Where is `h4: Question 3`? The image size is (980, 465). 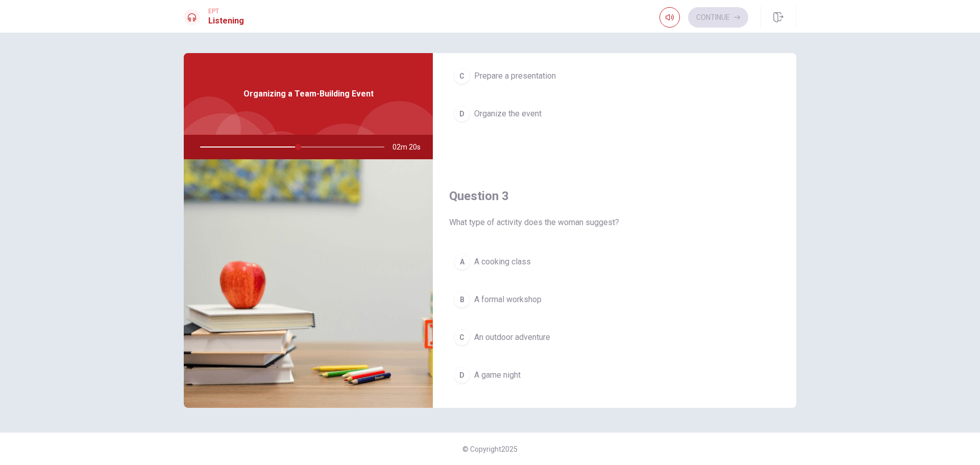 h4: Question 3 is located at coordinates (615, 196).